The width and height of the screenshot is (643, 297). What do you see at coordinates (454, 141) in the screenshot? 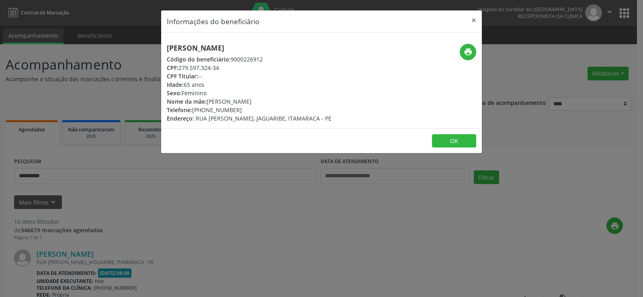
I see `button: OK` at bounding box center [454, 141].